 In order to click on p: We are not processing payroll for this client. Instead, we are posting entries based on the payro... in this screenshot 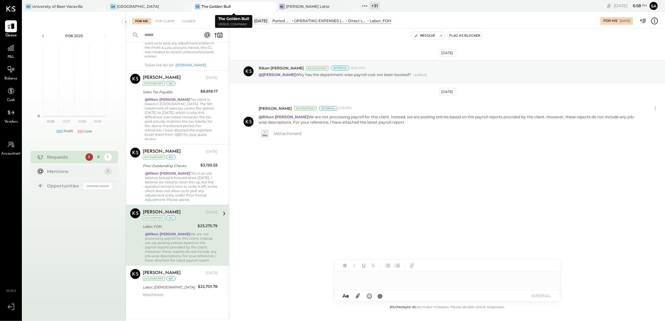, I will do `click(449, 120)`.